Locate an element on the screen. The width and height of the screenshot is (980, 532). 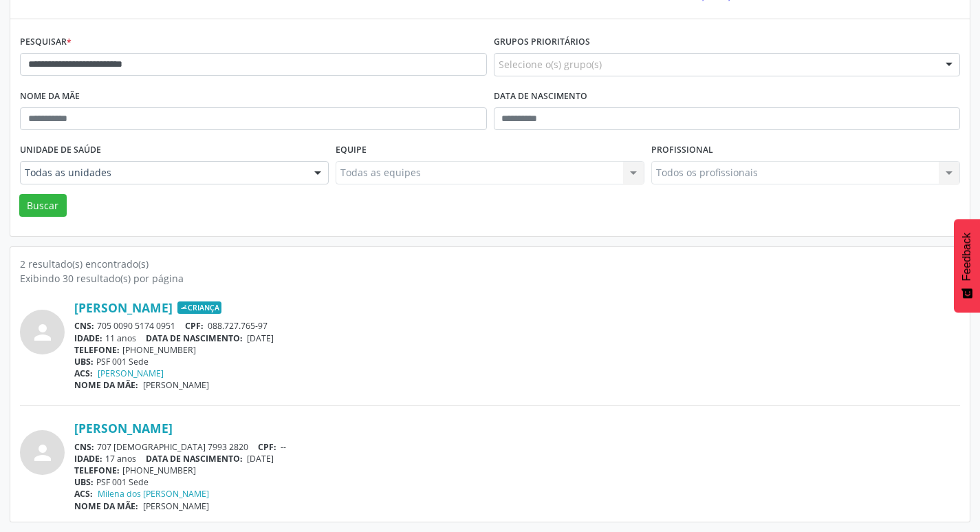
button: Feedback - Mostrar pesquisa is located at coordinates (967, 266).